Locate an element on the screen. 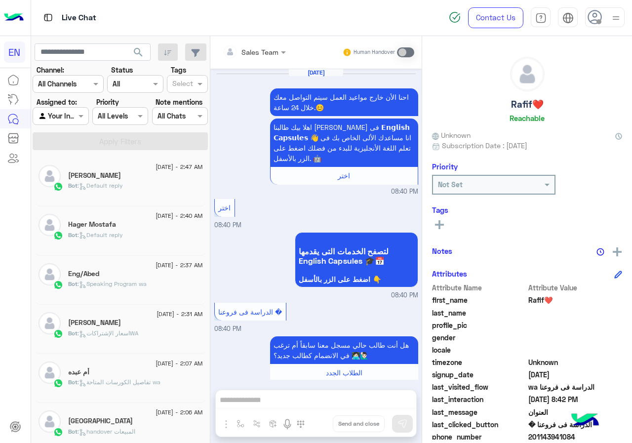 This screenshot has height=443, width=632. h5: Rafif❤️ is located at coordinates (527, 104).